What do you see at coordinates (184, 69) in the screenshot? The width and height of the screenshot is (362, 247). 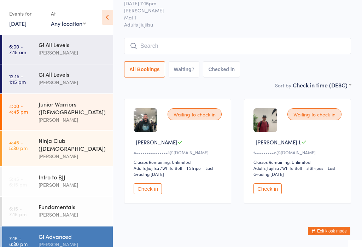 I see `button: Waiting2` at bounding box center [184, 69].